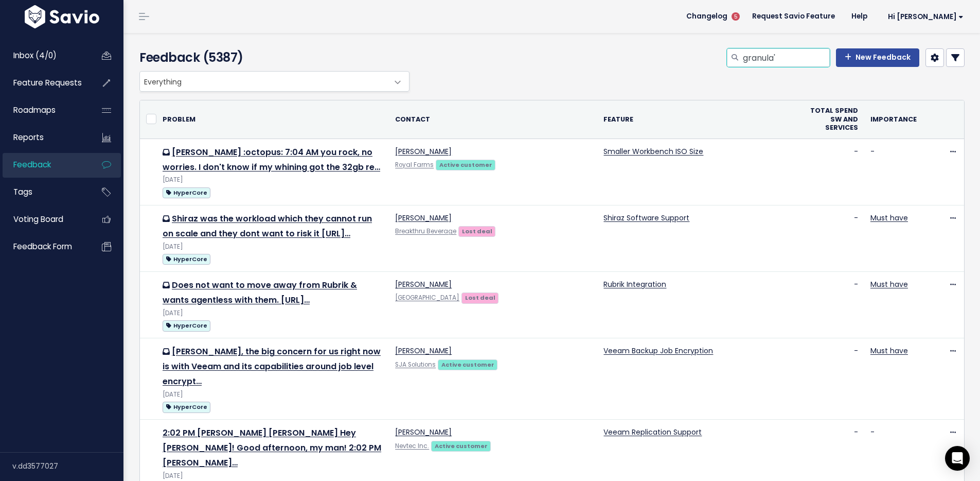  What do you see at coordinates (415, 364) in the screenshot?
I see `a: SJA Solutions` at bounding box center [415, 364].